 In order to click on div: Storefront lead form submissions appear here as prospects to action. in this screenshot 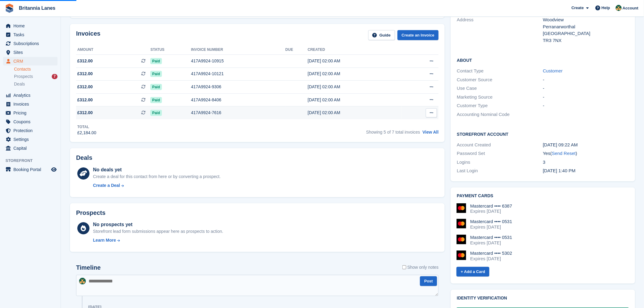, I will do `click(158, 231)`.